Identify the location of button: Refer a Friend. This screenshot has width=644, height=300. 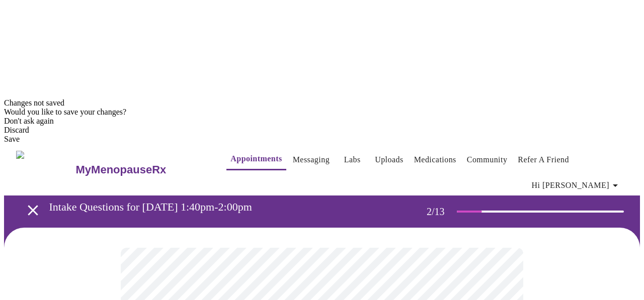
(543, 160).